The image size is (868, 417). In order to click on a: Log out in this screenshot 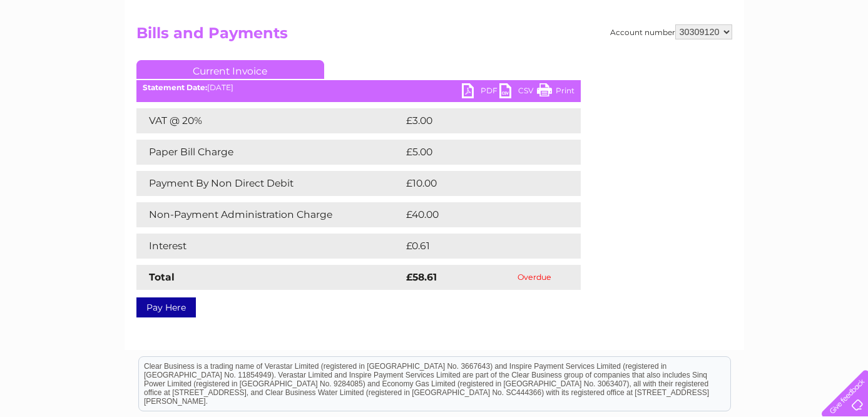, I will do `click(841, 58)`.